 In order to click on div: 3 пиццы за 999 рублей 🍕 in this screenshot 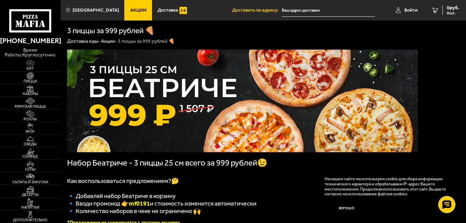, I will do `click(146, 41)`.